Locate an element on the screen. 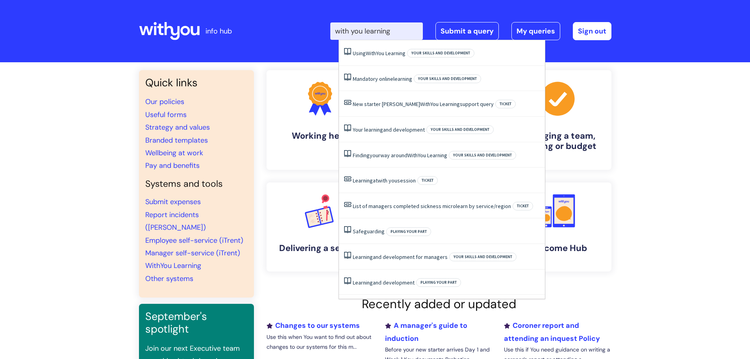 This screenshot has height=359, width=750. h4: Welcome Hub is located at coordinates (558, 248).